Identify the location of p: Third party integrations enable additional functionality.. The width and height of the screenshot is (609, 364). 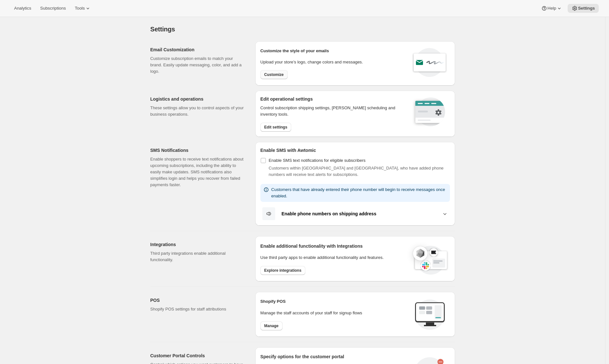
(198, 257).